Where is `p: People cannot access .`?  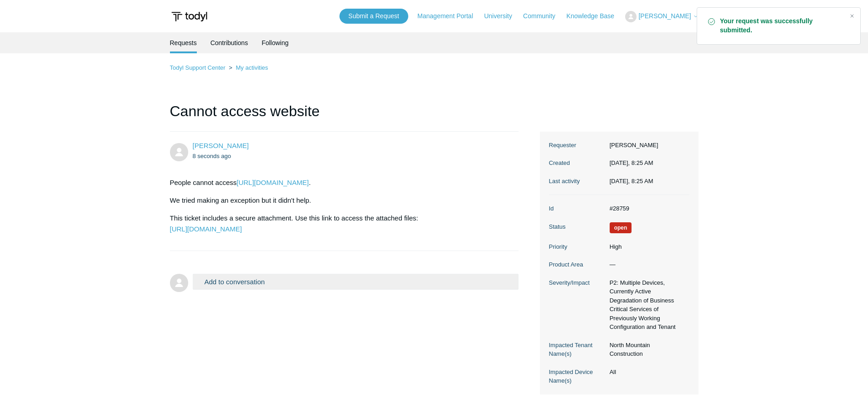
p: People cannot access . is located at coordinates (340, 183).